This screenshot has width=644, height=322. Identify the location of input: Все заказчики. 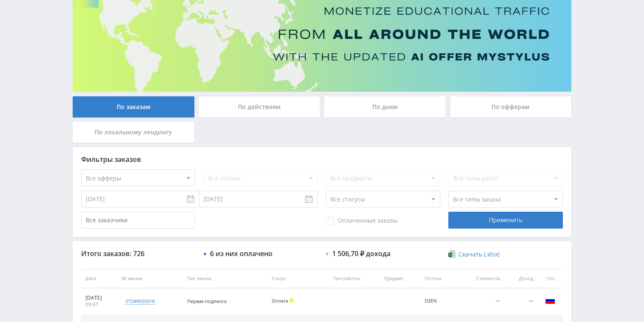
(138, 220).